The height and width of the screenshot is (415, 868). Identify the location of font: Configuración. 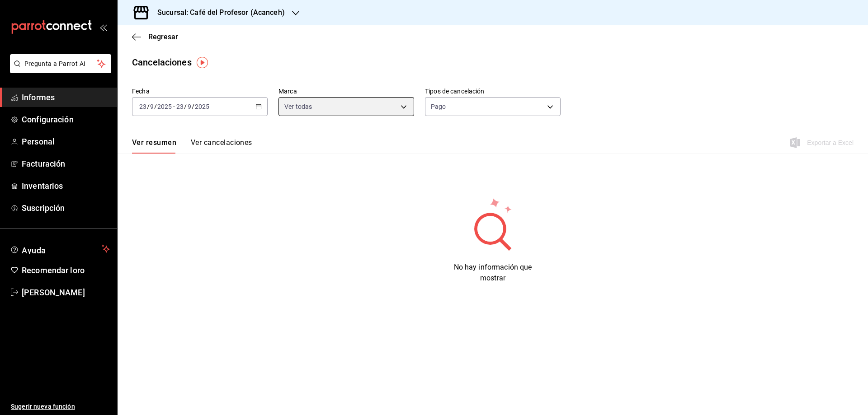
(48, 119).